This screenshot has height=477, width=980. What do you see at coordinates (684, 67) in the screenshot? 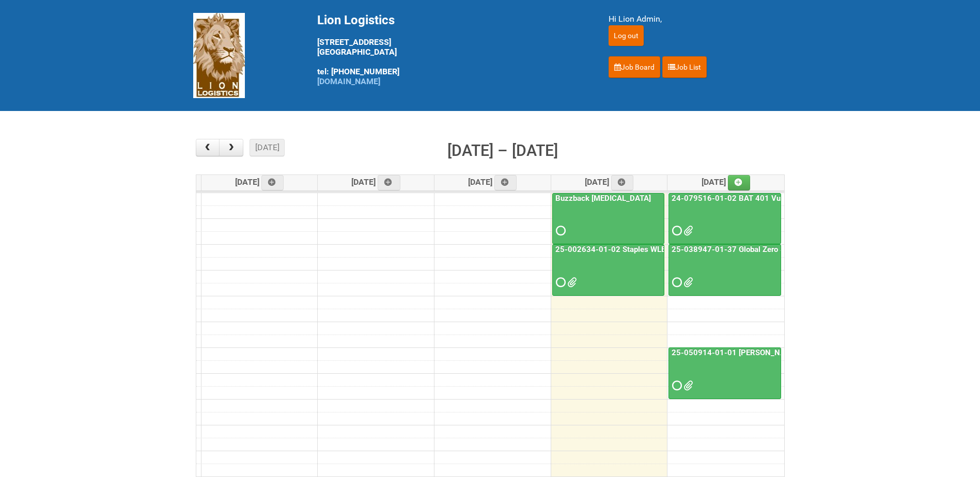
I see `a: Job List` at bounding box center [684, 67].